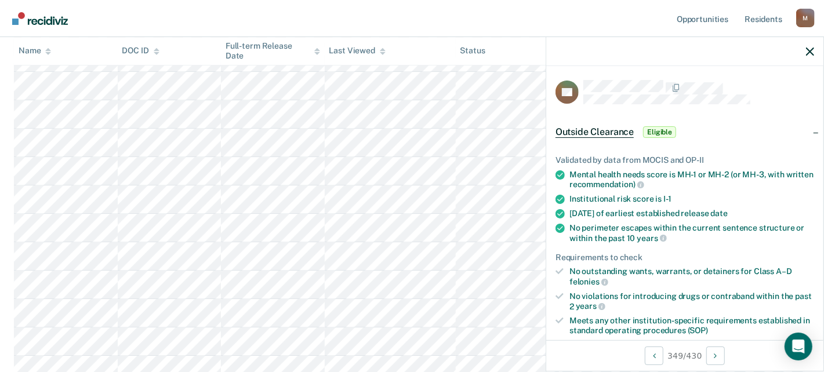 The image size is (824, 372). I want to click on div: DOC ID, so click(141, 51).